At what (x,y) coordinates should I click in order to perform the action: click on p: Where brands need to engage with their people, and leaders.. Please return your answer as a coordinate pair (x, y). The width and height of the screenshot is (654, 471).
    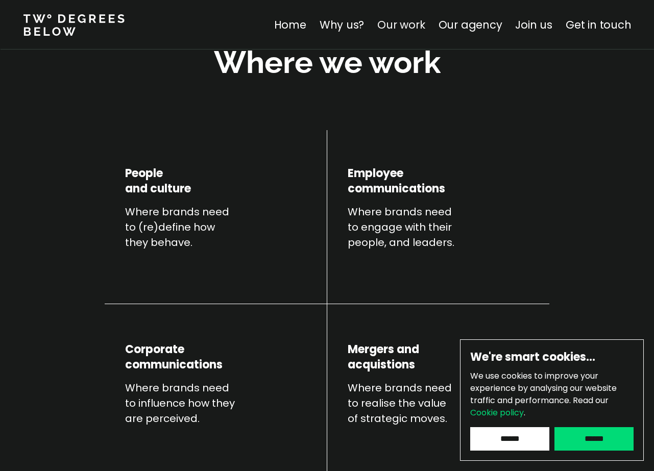
    Looking at the image, I should click on (410, 227).